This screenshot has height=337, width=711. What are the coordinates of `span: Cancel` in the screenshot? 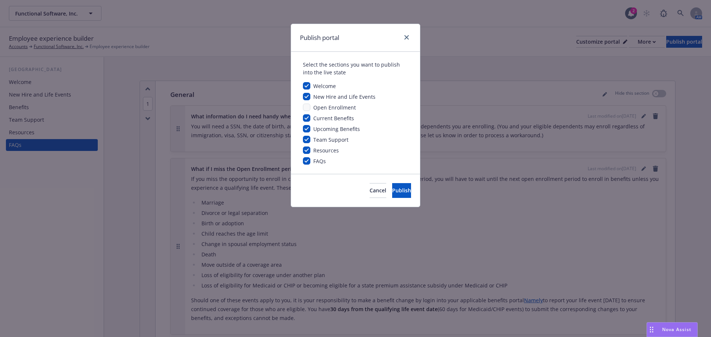 It's located at (378, 190).